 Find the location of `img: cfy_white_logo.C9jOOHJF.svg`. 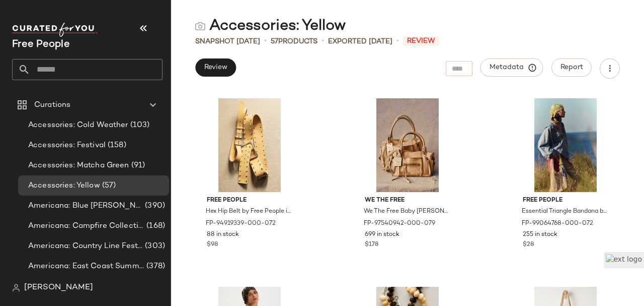

img: cfy_white_logo.C9jOOHJF.svg is located at coordinates (55, 29).